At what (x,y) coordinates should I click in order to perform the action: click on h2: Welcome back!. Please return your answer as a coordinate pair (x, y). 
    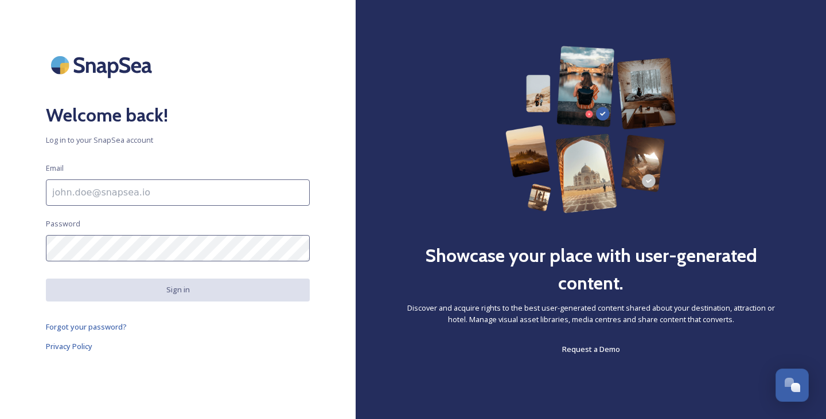
    Looking at the image, I should click on (178, 115).